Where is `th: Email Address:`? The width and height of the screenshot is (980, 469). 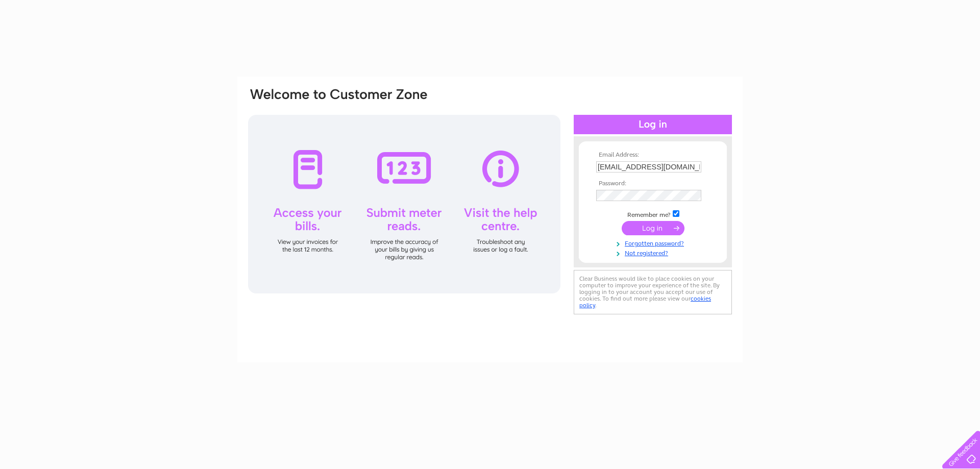
th: Email Address: is located at coordinates (653, 155).